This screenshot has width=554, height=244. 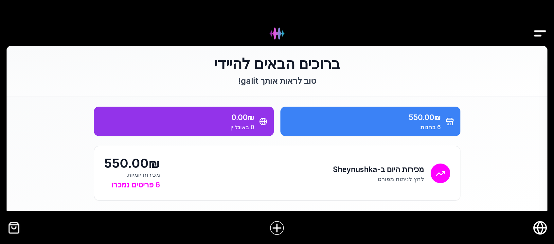 What do you see at coordinates (540, 33) in the screenshot?
I see `img: Drawer` at bounding box center [540, 33].